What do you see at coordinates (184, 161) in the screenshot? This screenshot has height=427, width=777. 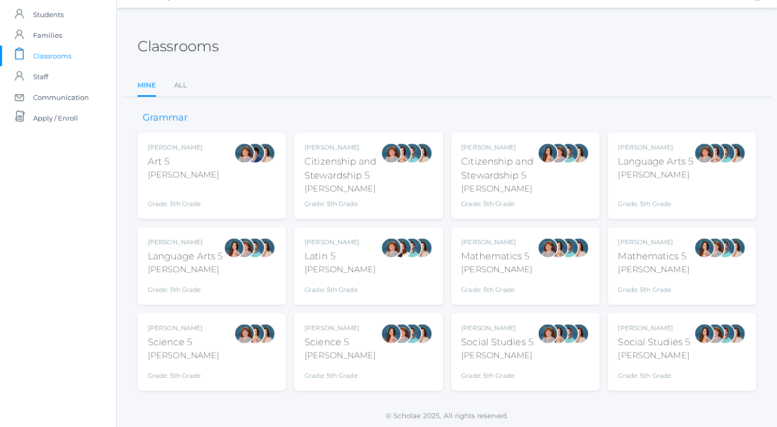 I see `div: Art 5` at bounding box center [184, 161].